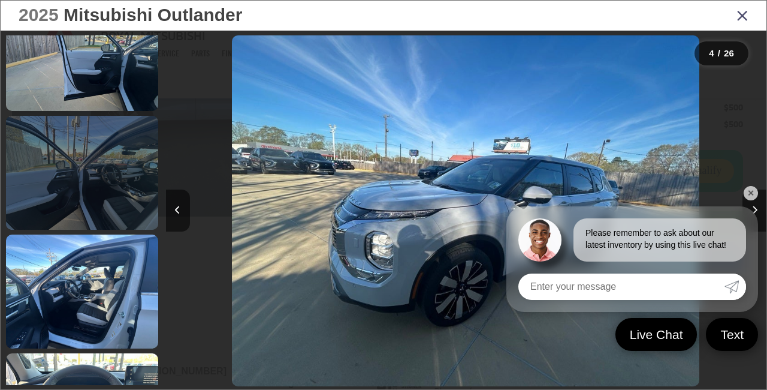  Describe the element at coordinates (466, 210) in the screenshot. I see `div: 2025 Mitsubishi Outlander SE 3` at that location.